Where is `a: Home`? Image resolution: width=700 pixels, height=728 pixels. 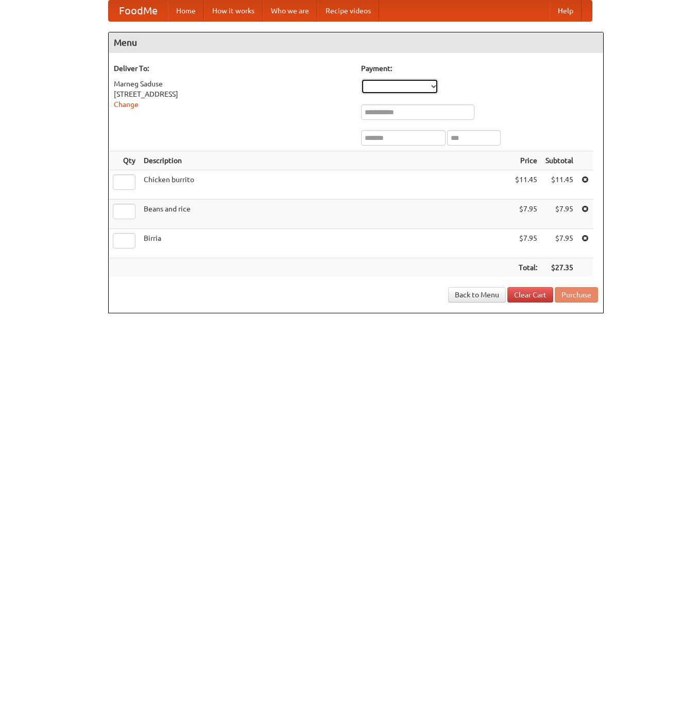
a: Home is located at coordinates (186, 11).